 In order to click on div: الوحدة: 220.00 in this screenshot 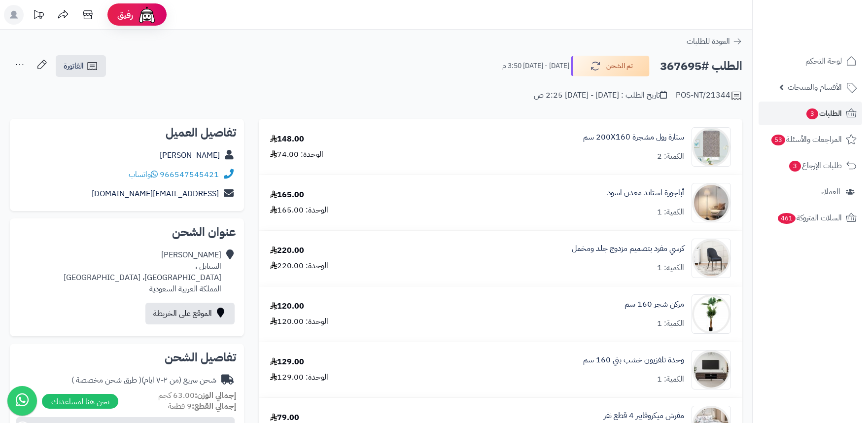, I will do `click(299, 266)`.